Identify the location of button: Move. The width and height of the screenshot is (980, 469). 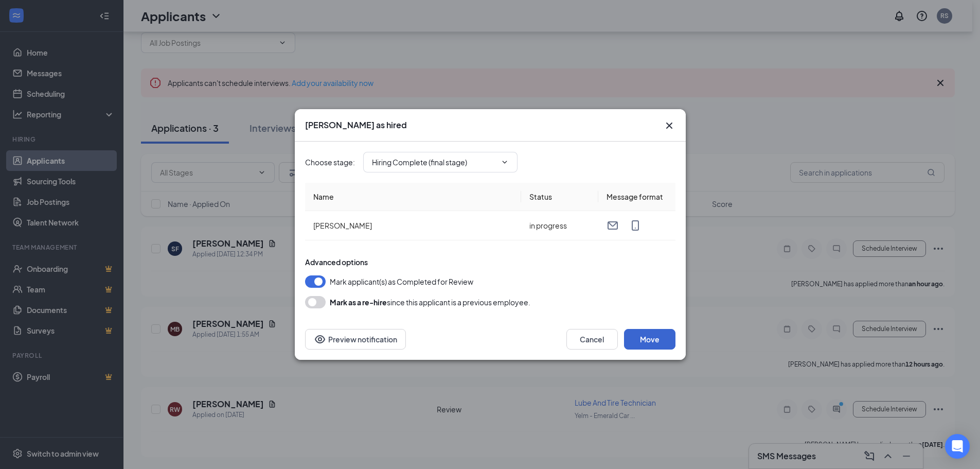
(650, 339).